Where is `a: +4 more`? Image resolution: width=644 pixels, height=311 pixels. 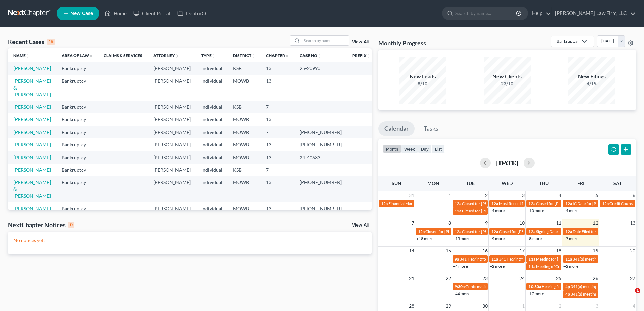 a: +4 more is located at coordinates (571, 210).